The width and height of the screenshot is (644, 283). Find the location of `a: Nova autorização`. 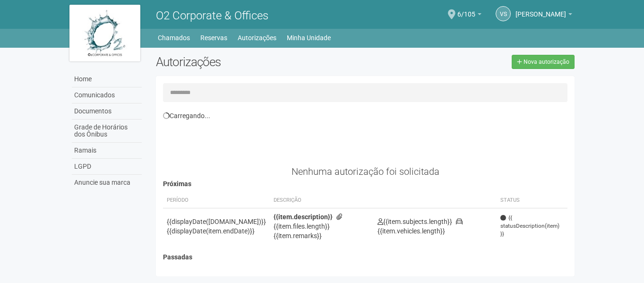

a: Nova autorização is located at coordinates (543, 62).